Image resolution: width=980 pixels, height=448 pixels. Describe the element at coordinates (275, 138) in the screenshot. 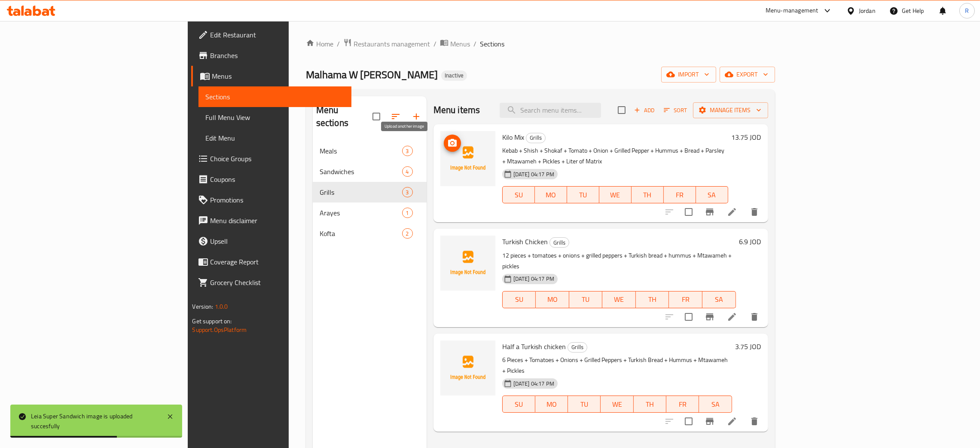

I see `a: Edit Menu` at that location.